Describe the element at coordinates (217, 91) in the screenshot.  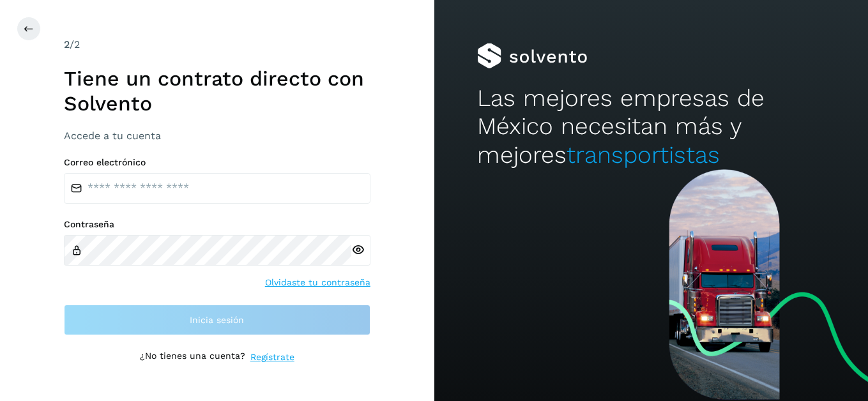
I see `h1: Tiene un contrato directo con Solvento` at that location.